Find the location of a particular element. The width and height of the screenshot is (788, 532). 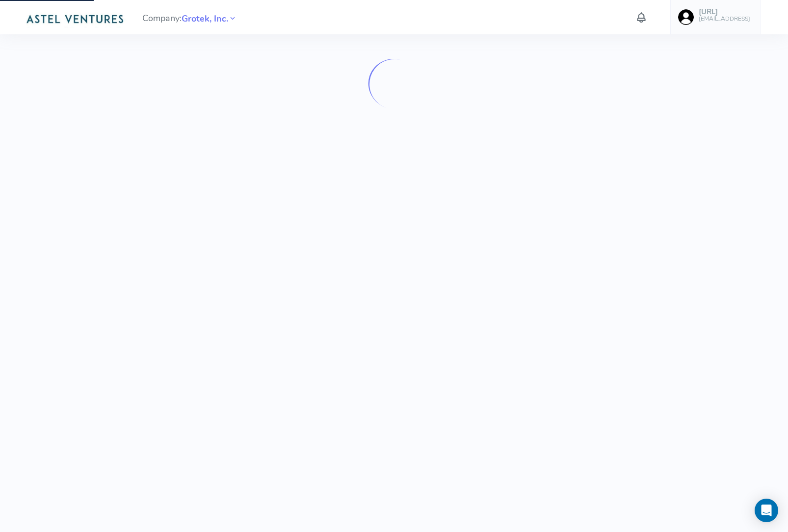

a: Grotek, Inc. is located at coordinates (204, 18).